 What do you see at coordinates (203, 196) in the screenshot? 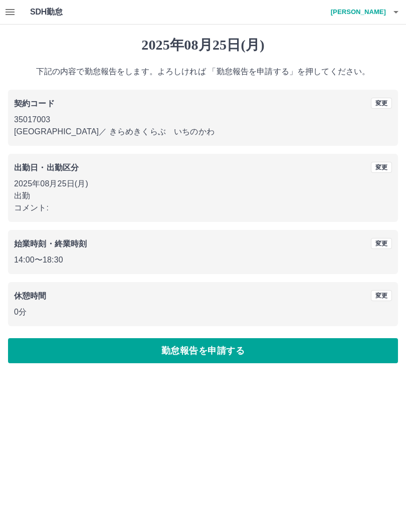
I see `p: 出勤` at bounding box center [203, 196].